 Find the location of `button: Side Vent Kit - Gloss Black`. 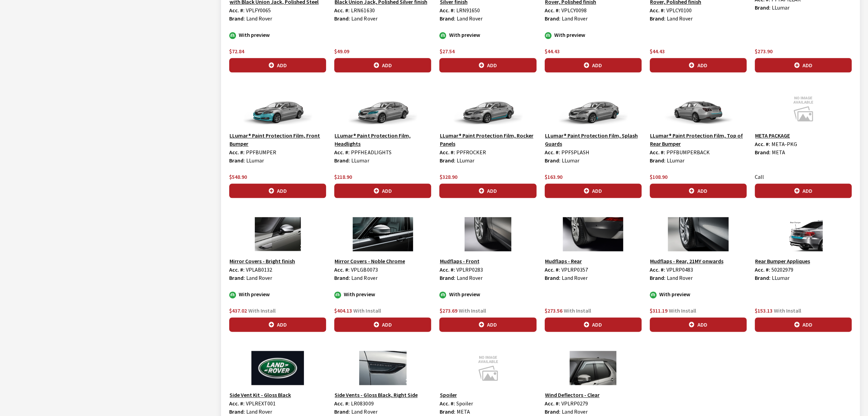

button: Side Vent Kit - Gloss Black is located at coordinates (260, 395).